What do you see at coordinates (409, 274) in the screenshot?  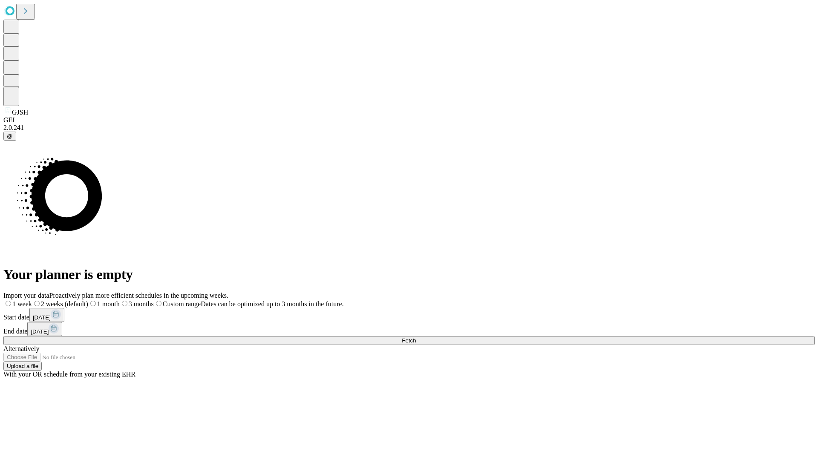 I see `h1: Your planner is empty` at bounding box center [409, 274].